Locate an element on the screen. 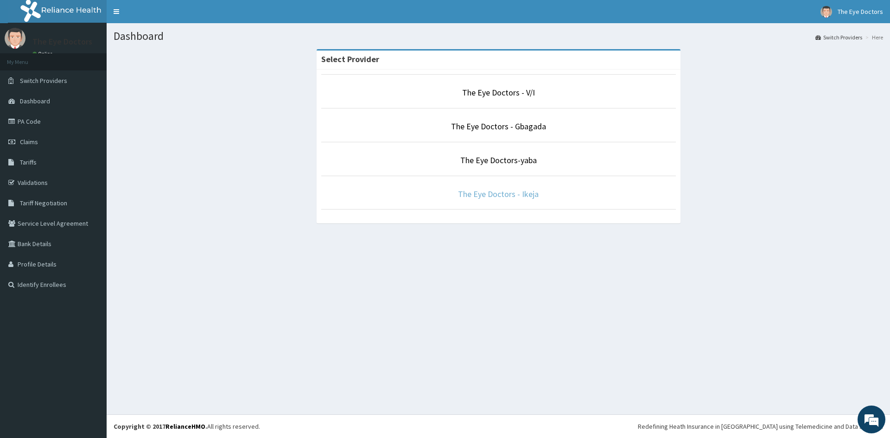 The width and height of the screenshot is (890, 438). span: The Eye Doctors is located at coordinates (860, 12).